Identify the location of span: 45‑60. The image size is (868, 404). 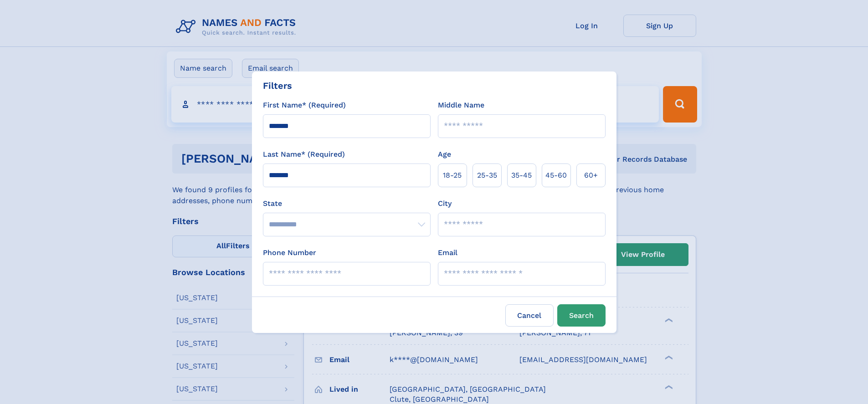
(555, 176).